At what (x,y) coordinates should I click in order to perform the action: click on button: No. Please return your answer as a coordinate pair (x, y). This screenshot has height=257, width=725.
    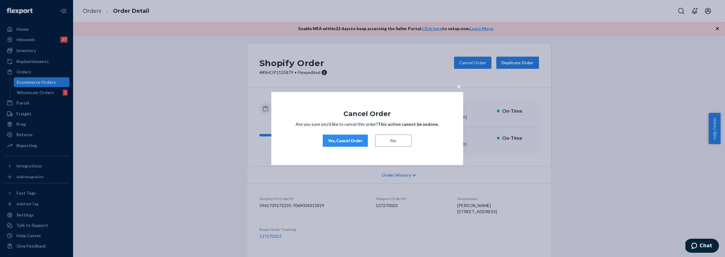
    Looking at the image, I should click on (393, 141).